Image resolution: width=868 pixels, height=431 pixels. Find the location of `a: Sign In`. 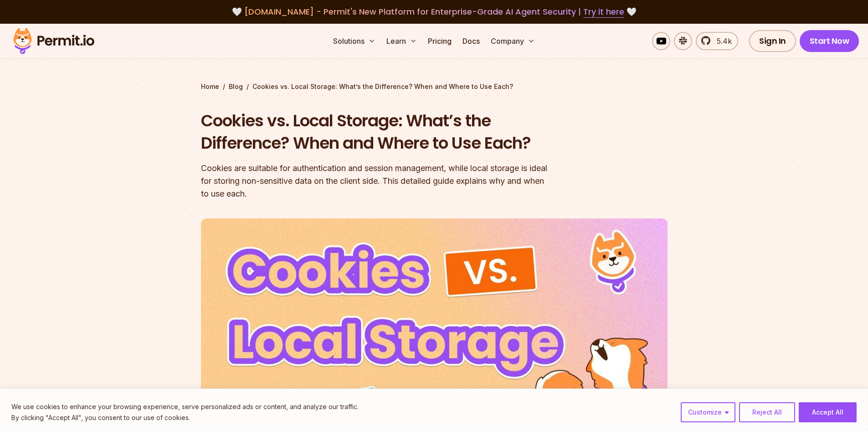

a: Sign In is located at coordinates (772, 41).